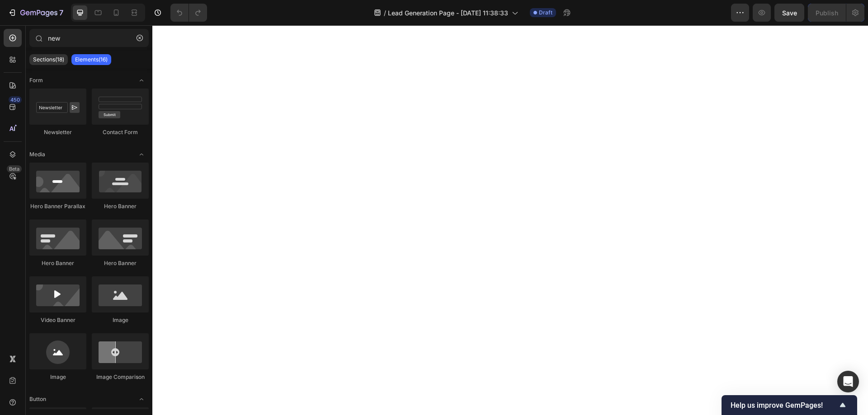 Image resolution: width=868 pixels, height=415 pixels. Describe the element at coordinates (58, 320) in the screenshot. I see `div: Video Banner` at that location.